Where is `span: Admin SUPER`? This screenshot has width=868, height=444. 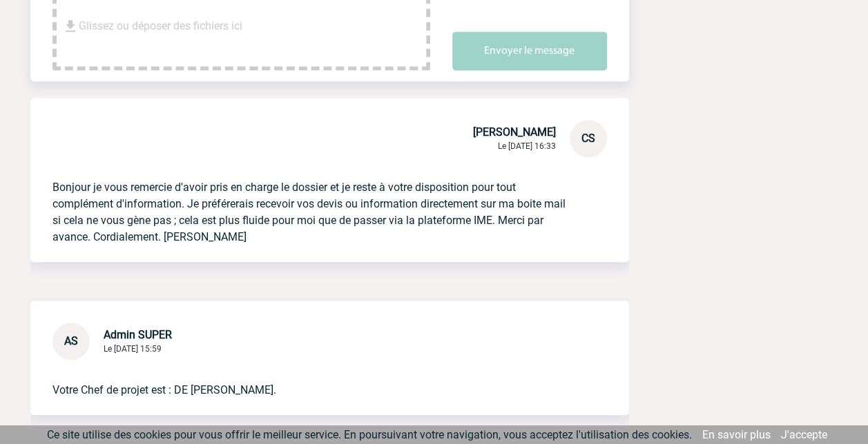
span: Admin SUPER is located at coordinates (137, 334).